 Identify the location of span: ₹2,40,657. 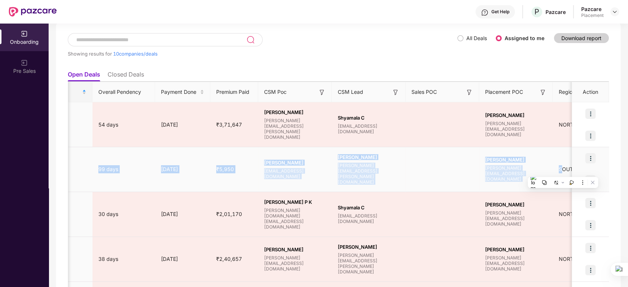
(229, 259).